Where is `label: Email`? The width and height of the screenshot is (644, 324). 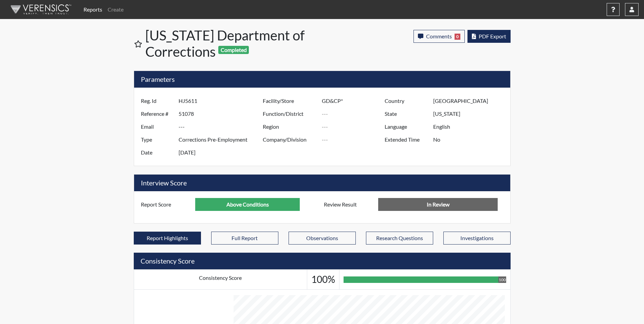 label: Email is located at coordinates (157, 127).